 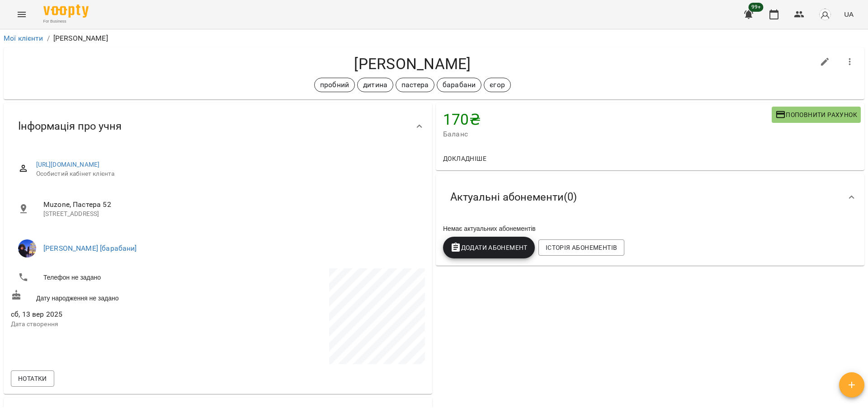 I want to click on button: Поповнити рахунок, so click(x=817, y=115).